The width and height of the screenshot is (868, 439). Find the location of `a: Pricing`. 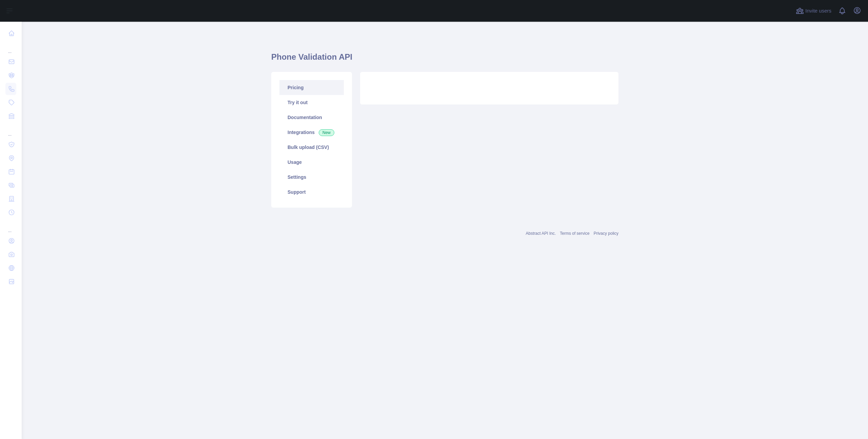

a: Pricing is located at coordinates (312, 87).